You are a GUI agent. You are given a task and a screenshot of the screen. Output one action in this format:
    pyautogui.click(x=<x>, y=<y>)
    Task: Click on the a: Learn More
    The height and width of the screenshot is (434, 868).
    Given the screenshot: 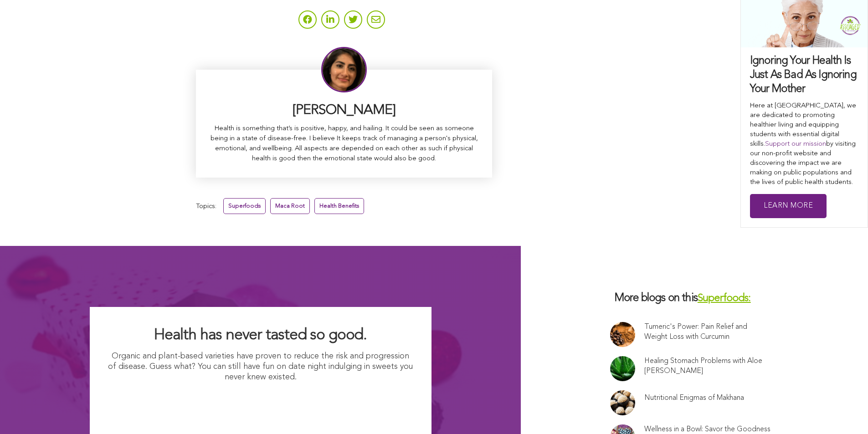 What is the action you would take?
    pyautogui.click(x=788, y=206)
    